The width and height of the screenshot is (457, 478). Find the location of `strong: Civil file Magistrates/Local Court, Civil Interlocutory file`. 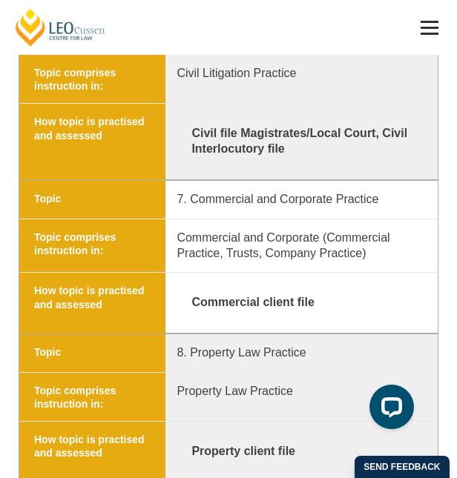

strong: Civil file Magistrates/Local Court, Civil Interlocutory file is located at coordinates (299, 142).